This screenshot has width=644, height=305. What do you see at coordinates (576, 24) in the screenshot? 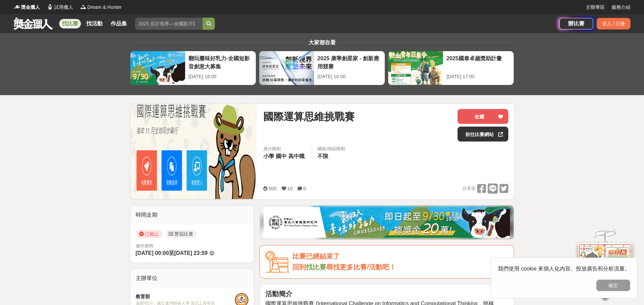
I see `a: 辦比賽` at bounding box center [576, 24].